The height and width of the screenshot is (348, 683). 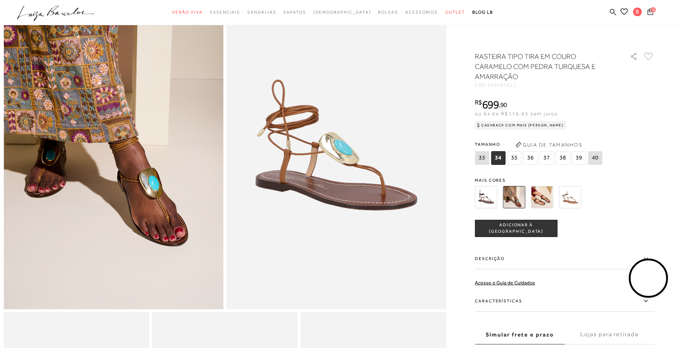 What do you see at coordinates (187, 12) in the screenshot?
I see `span: Verão Viva` at bounding box center [187, 12].